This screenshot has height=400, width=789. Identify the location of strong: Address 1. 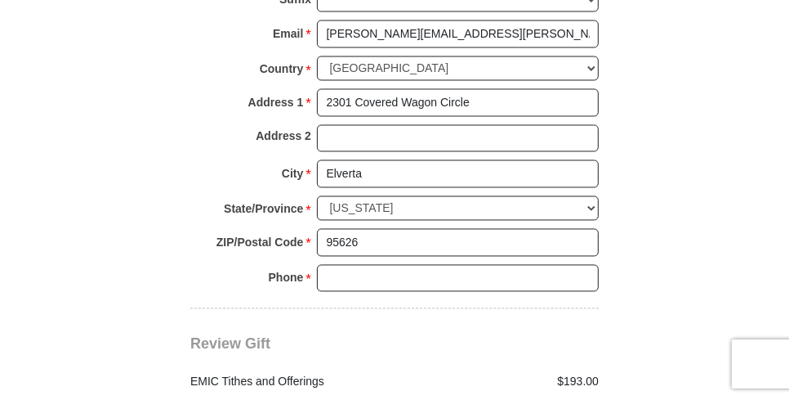
(276, 103).